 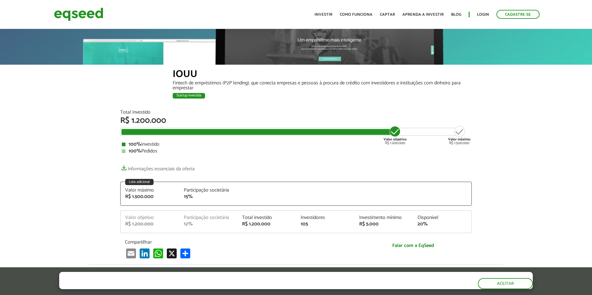 What do you see at coordinates (442, 224) in the screenshot?
I see `div: 20%` at bounding box center [442, 224].